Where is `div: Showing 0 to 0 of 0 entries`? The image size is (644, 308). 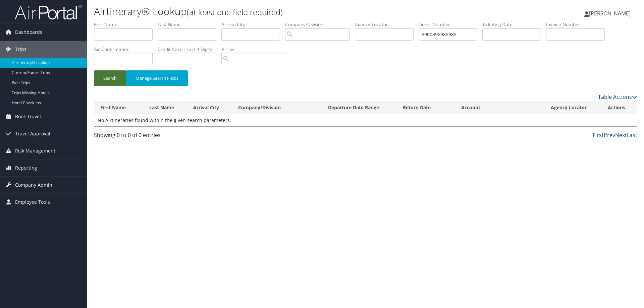
div: Showing 0 to 0 of 0 entries is located at coordinates (158, 137).